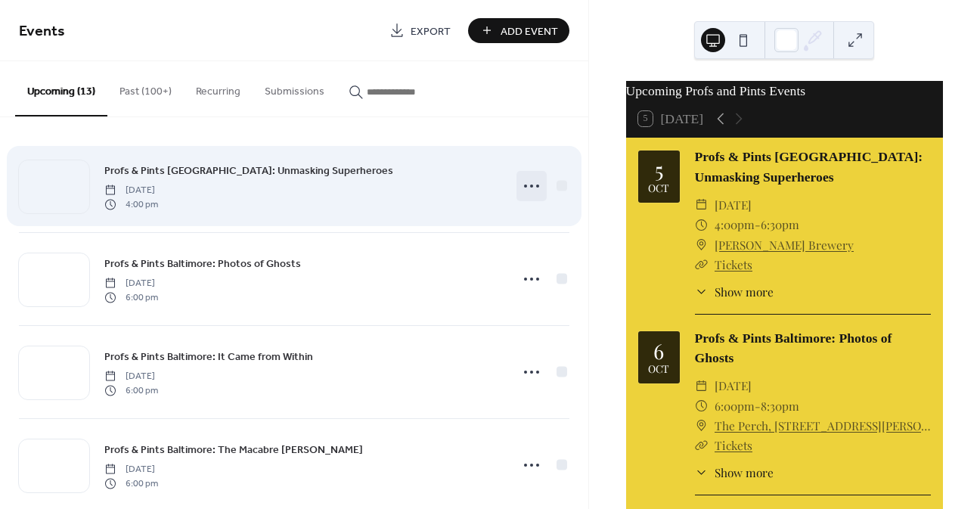 The width and height of the screenshot is (980, 509). I want to click on button: Submissions, so click(294, 88).